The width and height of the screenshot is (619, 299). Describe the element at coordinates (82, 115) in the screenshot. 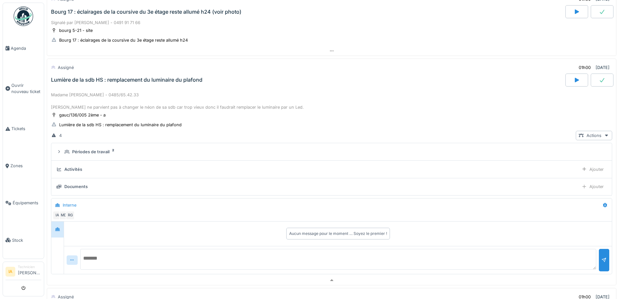

I see `div: gauc/136/005 2ème - a` at that location.